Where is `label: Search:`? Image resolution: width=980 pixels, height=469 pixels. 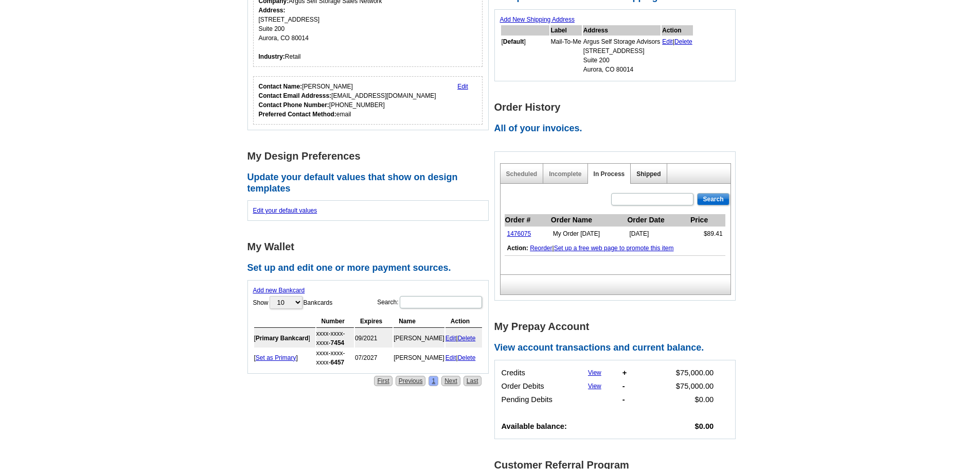 label: Search: is located at coordinates (429, 302).